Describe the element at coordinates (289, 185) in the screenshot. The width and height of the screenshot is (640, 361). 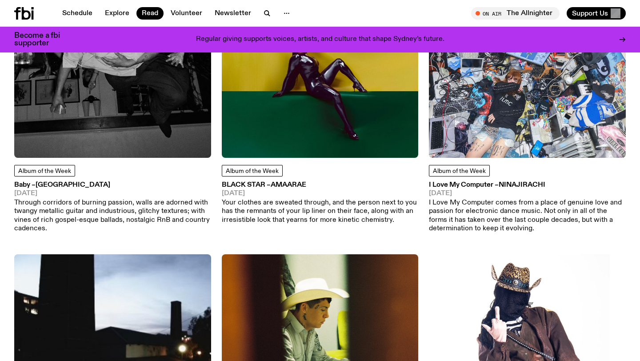
I see `span: Amaarae` at that location.